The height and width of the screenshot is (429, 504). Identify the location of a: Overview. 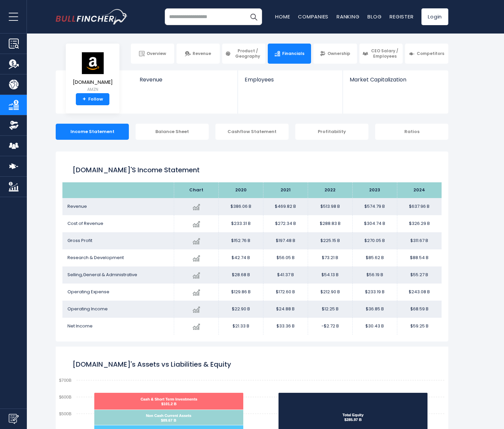
(153, 54).